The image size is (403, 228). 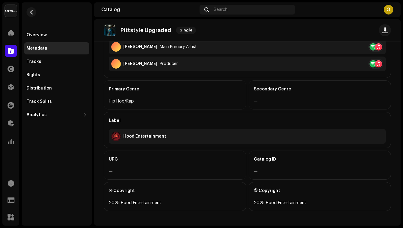 What do you see at coordinates (186, 30) in the screenshot?
I see `span: Single` at bounding box center [186, 30].